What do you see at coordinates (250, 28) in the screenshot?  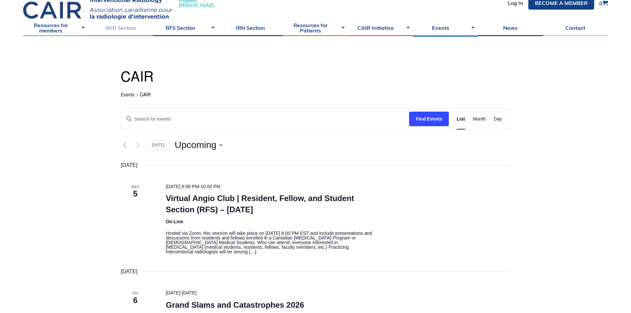 I see `a: IRN Section` at bounding box center [250, 28].